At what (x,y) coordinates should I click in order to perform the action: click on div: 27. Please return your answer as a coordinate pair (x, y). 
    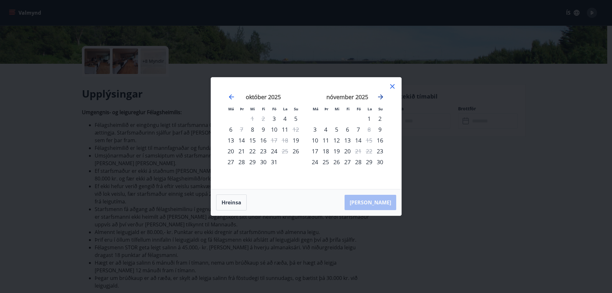
    Looking at the image, I should click on (231, 162).